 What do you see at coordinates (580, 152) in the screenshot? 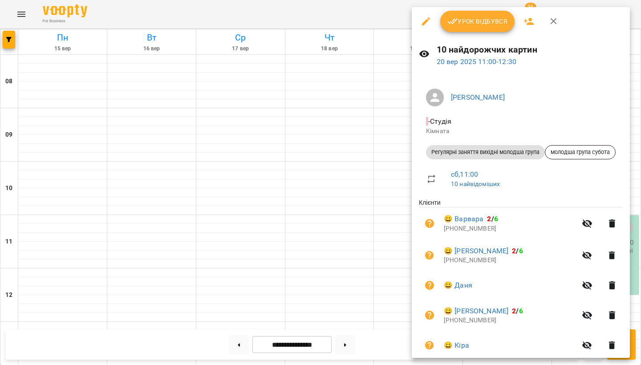
I see `div: молодша група субота` at bounding box center [580, 152].